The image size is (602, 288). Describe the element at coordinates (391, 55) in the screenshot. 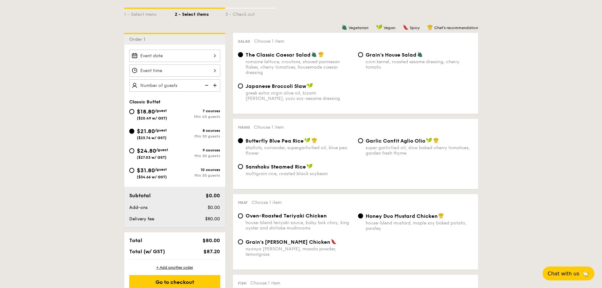

I see `span: Grain's House Salad` at that location.